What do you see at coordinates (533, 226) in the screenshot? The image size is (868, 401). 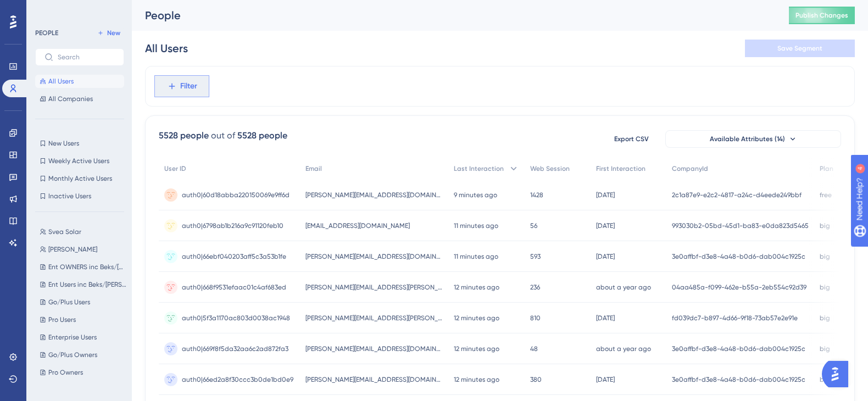 I see `span: 56` at bounding box center [533, 226].